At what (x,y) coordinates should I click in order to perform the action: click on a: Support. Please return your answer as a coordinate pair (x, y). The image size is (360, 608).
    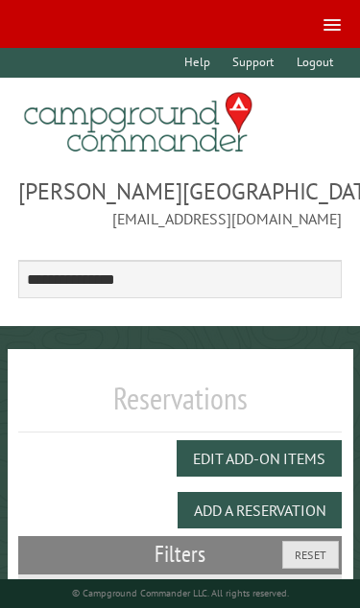
    Looking at the image, I should click on (253, 62).